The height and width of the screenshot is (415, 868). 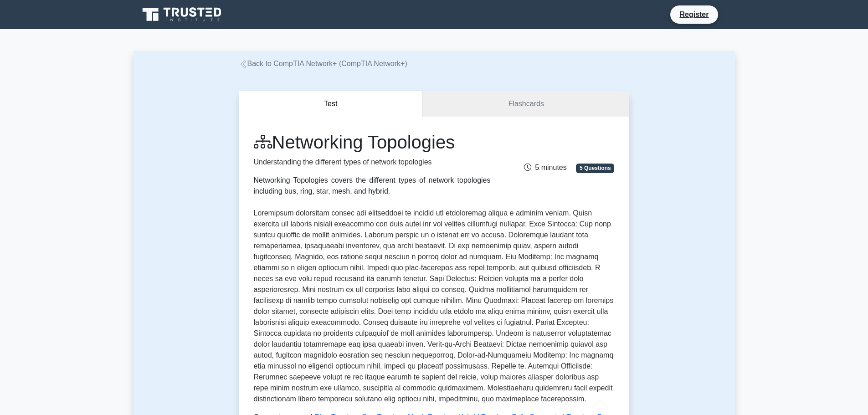 What do you see at coordinates (526, 104) in the screenshot?
I see `a: Flashcards` at bounding box center [526, 104].